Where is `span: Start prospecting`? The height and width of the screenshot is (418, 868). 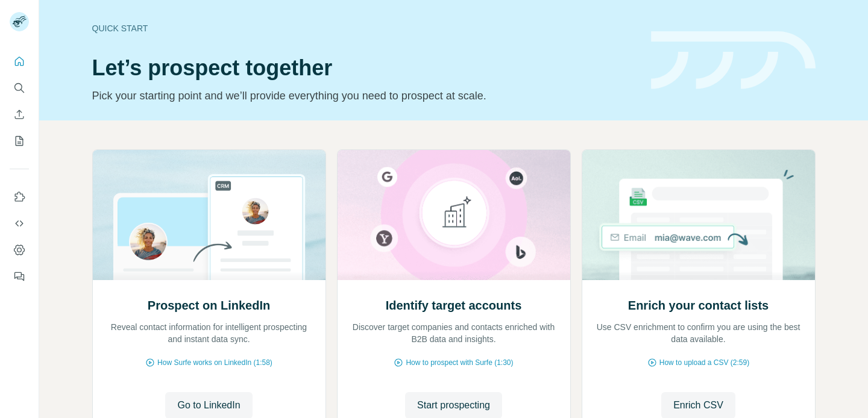
span: Start prospecting is located at coordinates (453, 405).